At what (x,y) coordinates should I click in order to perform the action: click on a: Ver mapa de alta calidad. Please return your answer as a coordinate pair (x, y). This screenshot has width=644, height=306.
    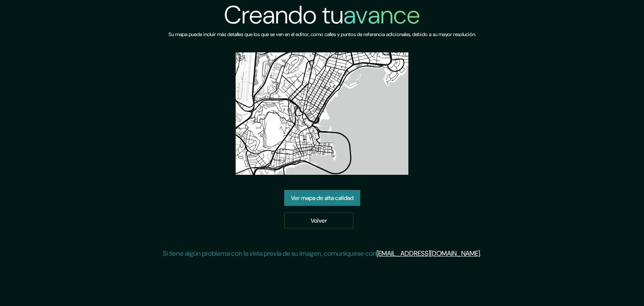
    Looking at the image, I should click on (322, 198).